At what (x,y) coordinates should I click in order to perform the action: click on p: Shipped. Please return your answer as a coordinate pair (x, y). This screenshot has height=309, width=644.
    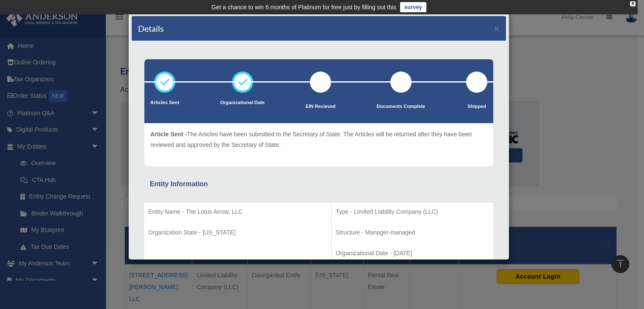
    Looking at the image, I should click on (477, 107).